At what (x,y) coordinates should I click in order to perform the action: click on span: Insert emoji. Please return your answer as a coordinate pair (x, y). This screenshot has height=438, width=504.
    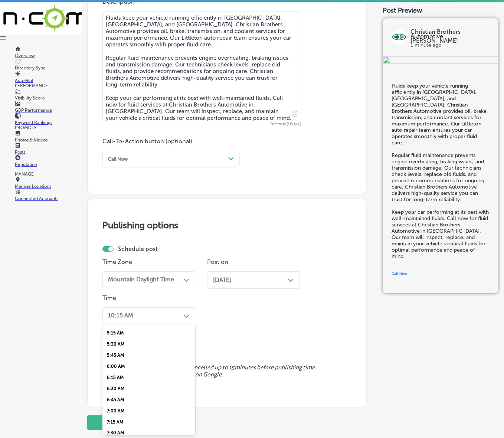
    Looking at the image, I should click on (293, 114).